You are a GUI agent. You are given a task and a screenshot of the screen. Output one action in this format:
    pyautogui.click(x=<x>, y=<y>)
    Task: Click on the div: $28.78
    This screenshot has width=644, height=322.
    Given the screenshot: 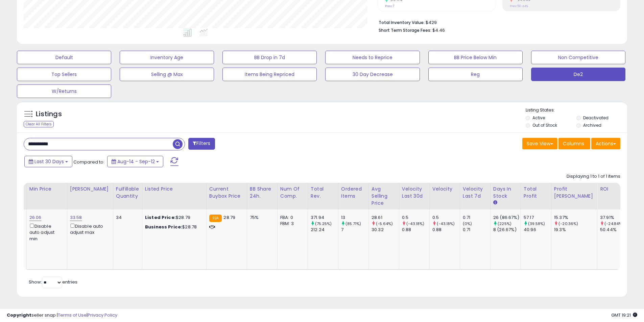 What is the action you would take?
    pyautogui.click(x=173, y=227)
    